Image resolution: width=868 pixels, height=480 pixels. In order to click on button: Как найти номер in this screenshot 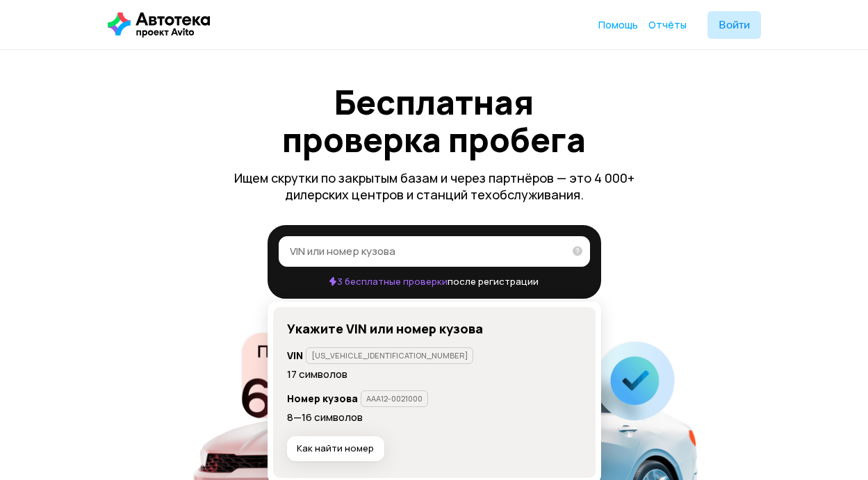, I will do `click(336, 449)`.